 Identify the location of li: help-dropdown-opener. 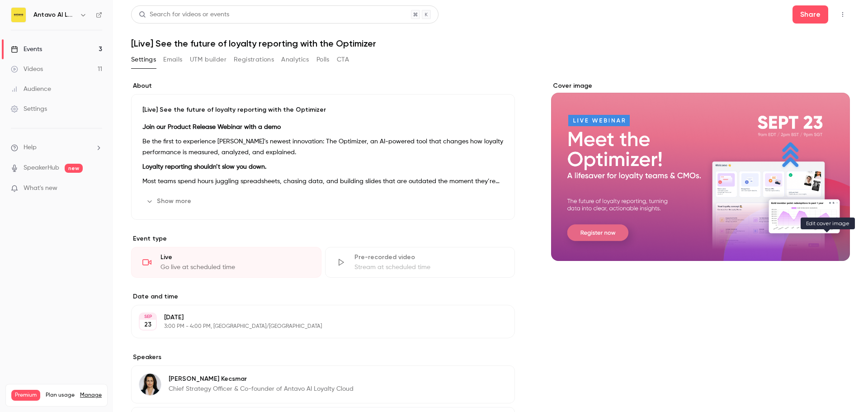
(56, 147).